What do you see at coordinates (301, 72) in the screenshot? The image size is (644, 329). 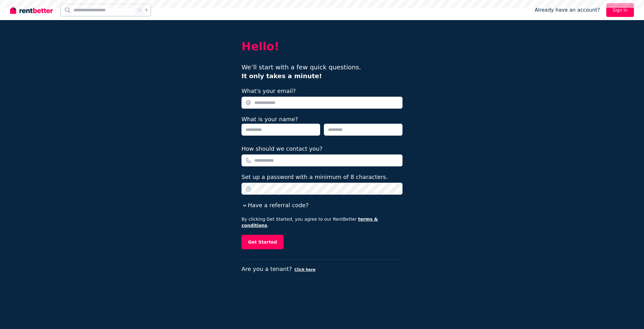 I see `span: We’ll start with a few quick questions.` at bounding box center [301, 72].